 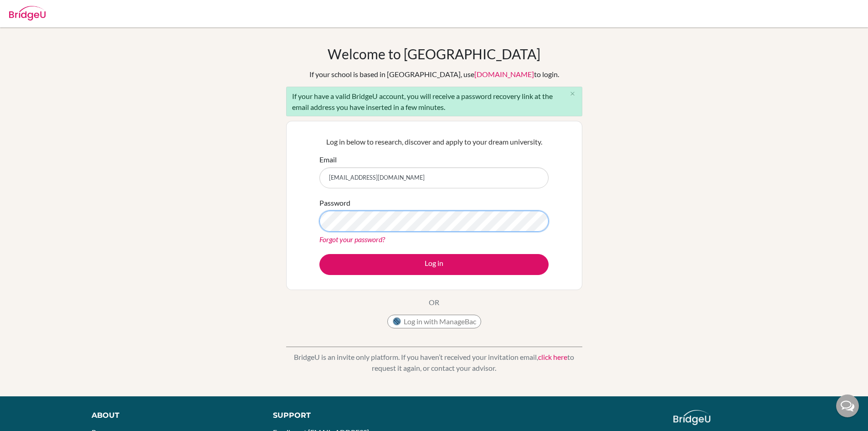 I want to click on button: Log in, so click(x=434, y=264).